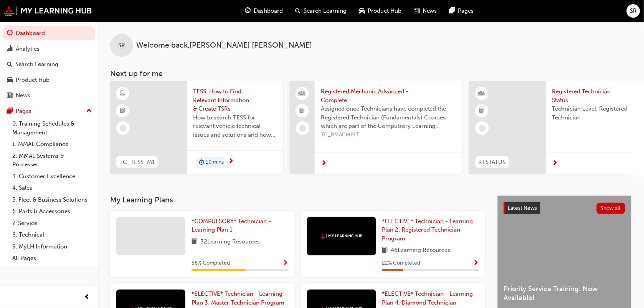 The image size is (644, 308). What do you see at coordinates (215, 162) in the screenshot?
I see `span: 10 mins` at bounding box center [215, 162].